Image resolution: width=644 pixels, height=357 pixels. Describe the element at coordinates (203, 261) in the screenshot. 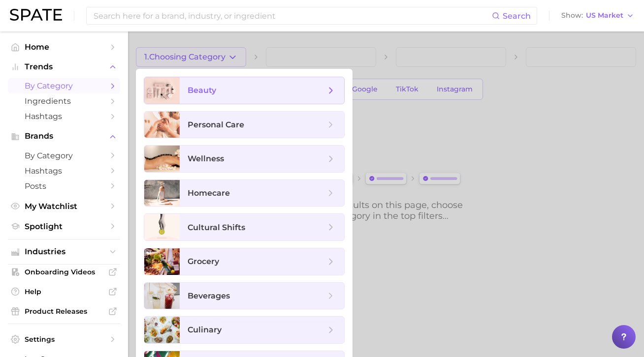

I see `span: grocery` at that location.